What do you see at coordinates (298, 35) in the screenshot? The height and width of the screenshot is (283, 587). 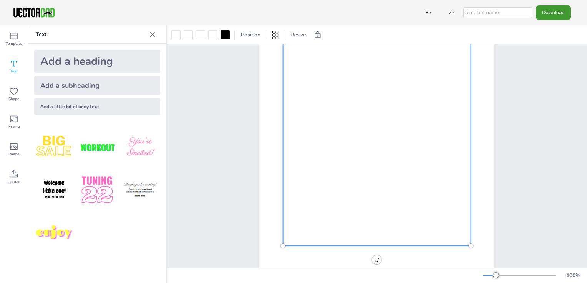 I see `button: Resize` at bounding box center [298, 35].